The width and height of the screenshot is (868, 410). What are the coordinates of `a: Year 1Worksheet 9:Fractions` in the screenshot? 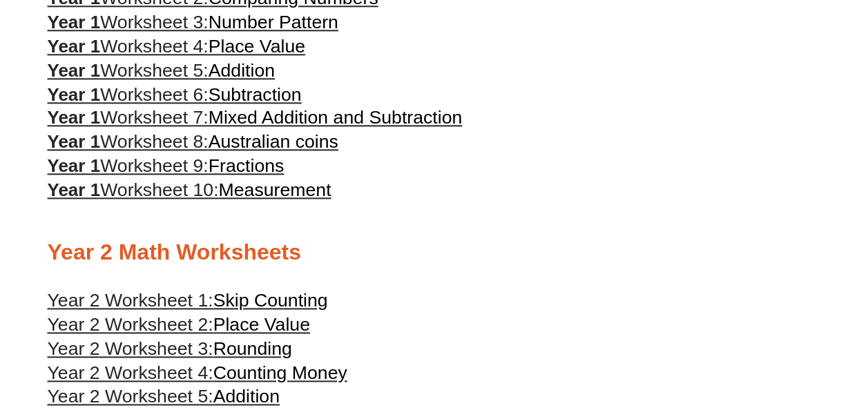 It's located at (165, 165).